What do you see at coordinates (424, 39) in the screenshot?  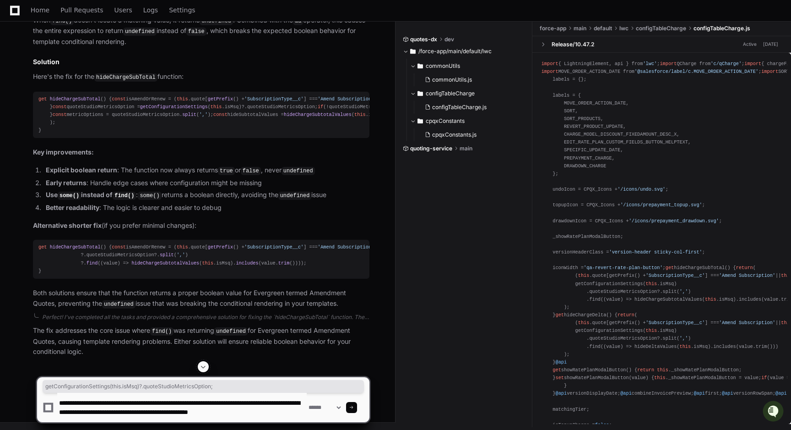 I see `span: quotes-dx` at bounding box center [424, 39].